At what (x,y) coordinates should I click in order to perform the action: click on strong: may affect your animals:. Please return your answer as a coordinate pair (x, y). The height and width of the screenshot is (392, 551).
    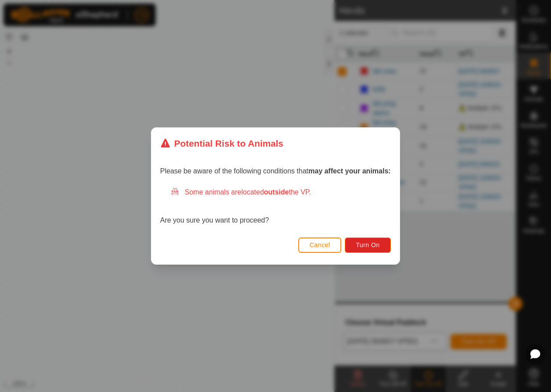
    Looking at the image, I should click on (350, 170).